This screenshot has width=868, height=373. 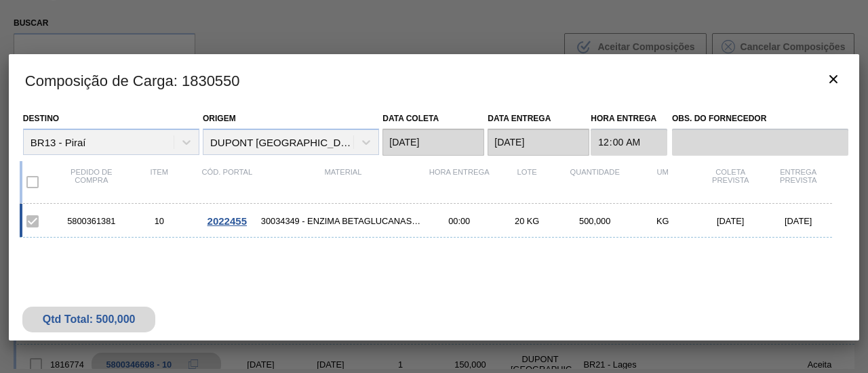 What do you see at coordinates (89, 320) in the screenshot?
I see `div: Qtd Total: 500,000` at bounding box center [89, 320].